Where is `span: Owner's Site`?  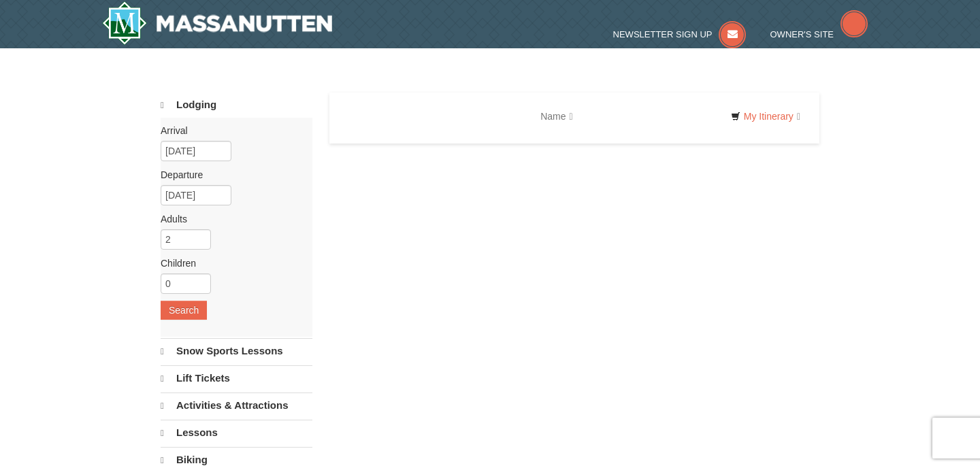 span: Owner's Site is located at coordinates (802, 34).